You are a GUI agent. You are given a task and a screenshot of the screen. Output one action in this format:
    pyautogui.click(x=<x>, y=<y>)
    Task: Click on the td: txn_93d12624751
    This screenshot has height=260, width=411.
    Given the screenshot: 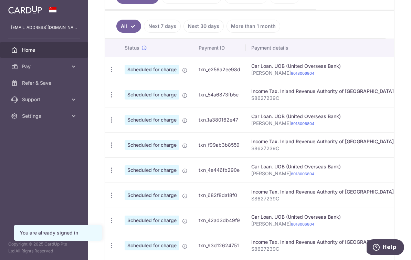 What is the action you would take?
    pyautogui.click(x=219, y=245)
    